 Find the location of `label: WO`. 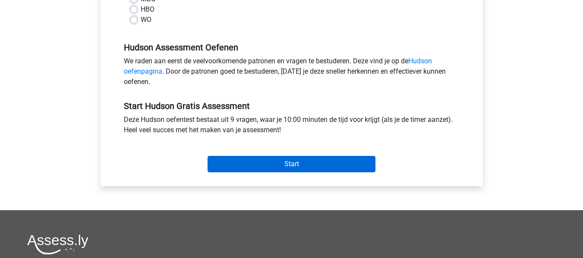

label: WO is located at coordinates (146, 20).